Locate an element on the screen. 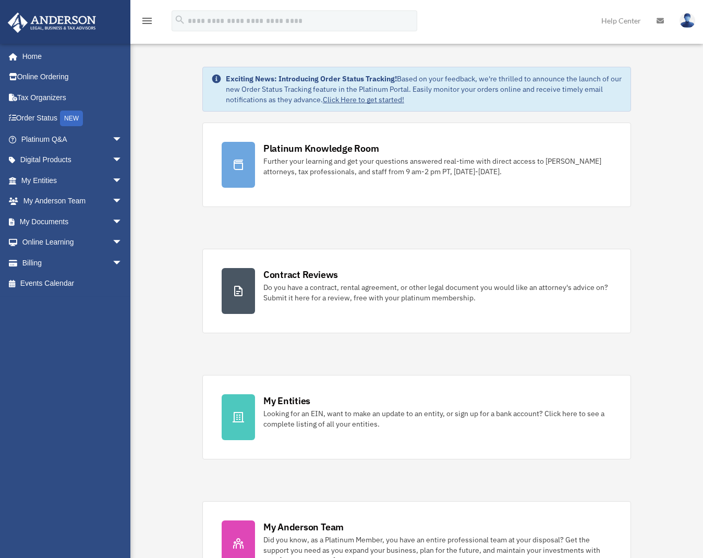 The width and height of the screenshot is (703, 558). div: Contract Reviews is located at coordinates (300, 274).